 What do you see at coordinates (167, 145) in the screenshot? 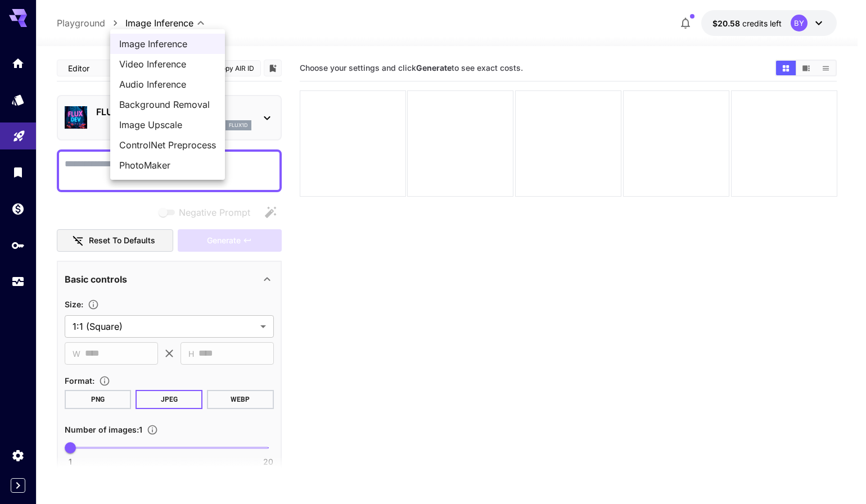
I see `span: ControlNet Preprocess` at bounding box center [167, 145].